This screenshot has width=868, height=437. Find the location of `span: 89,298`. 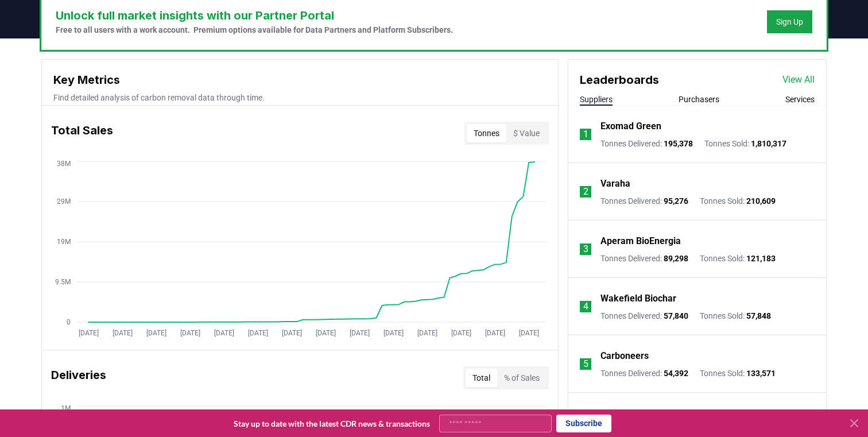

span: 89,298 is located at coordinates (676, 258).